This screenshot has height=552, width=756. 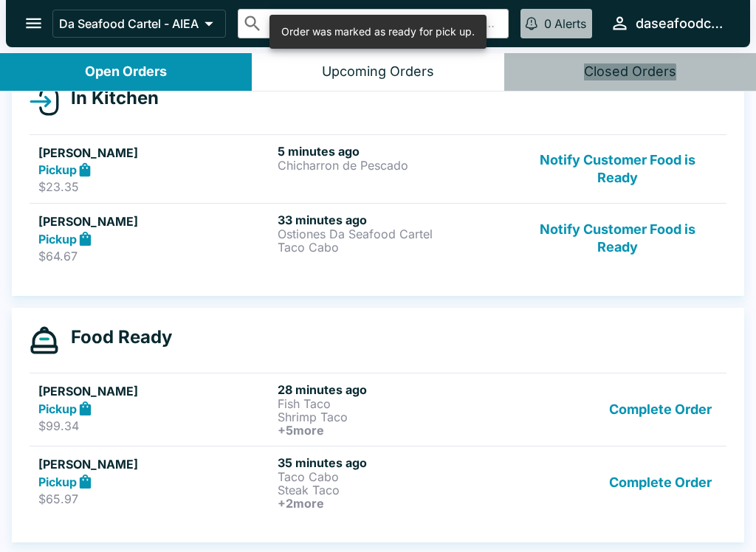 What do you see at coordinates (115, 338) in the screenshot?
I see `h4: Food Ready` at bounding box center [115, 338].